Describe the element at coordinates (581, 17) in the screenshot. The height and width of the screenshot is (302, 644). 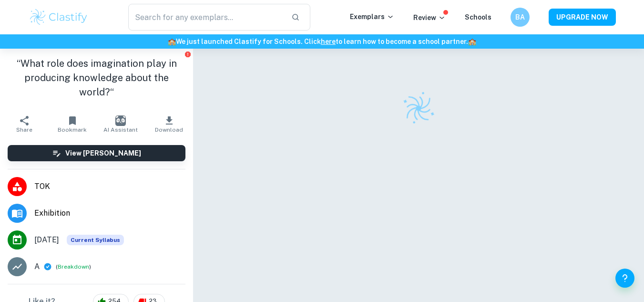
I see `button: UPGRADE NOW` at that location.